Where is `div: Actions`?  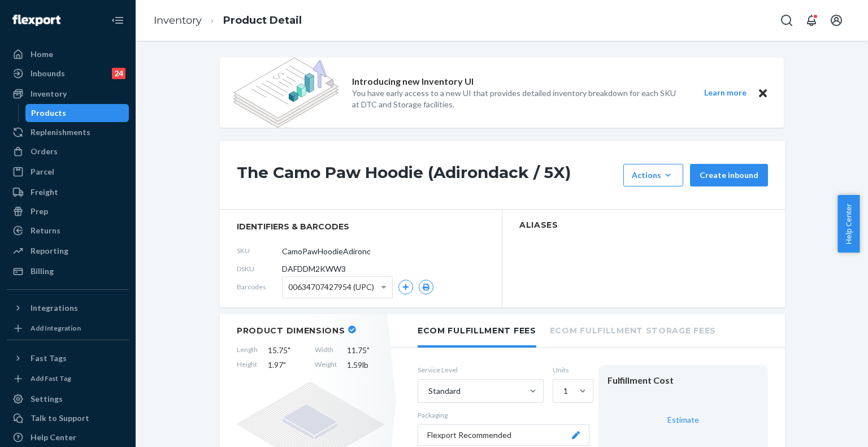
div: Actions is located at coordinates (653, 175).